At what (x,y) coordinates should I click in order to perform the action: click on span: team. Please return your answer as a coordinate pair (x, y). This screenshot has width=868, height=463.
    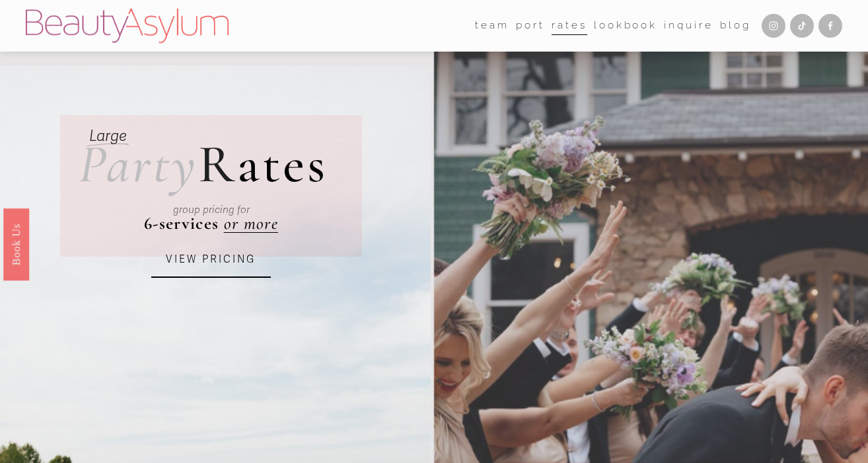
    Looking at the image, I should click on (492, 26).